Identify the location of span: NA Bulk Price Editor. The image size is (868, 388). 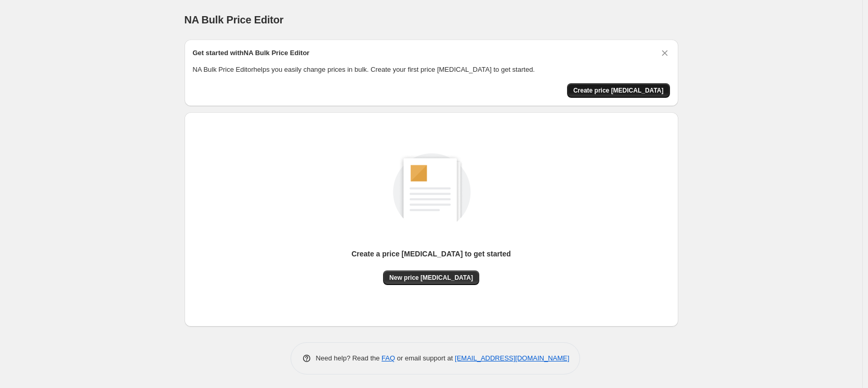
(234, 20).